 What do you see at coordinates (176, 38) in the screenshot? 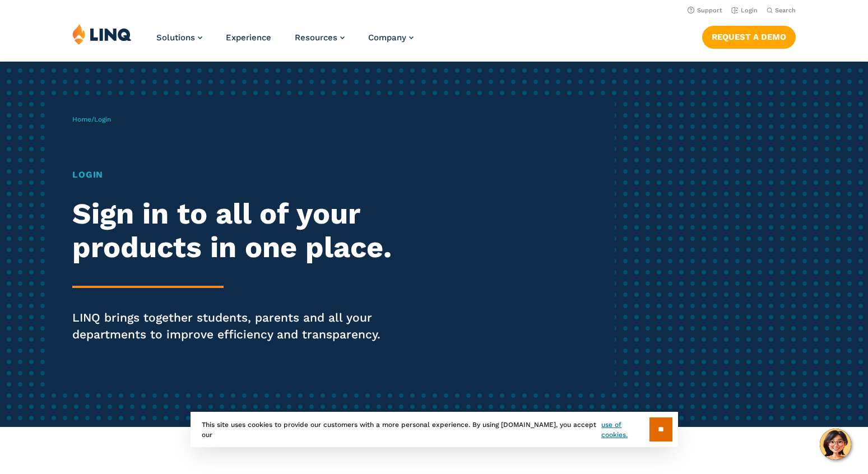
I see `span: Solutions` at bounding box center [176, 38].